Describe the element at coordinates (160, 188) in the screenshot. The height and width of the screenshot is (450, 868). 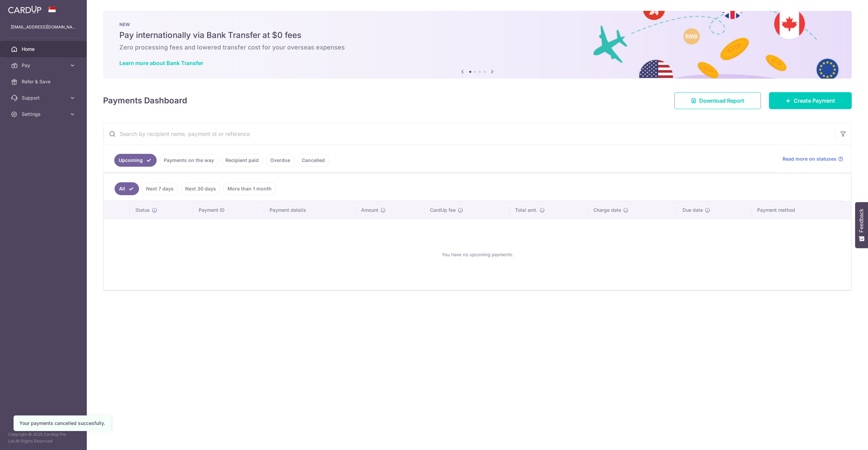
I see `a: Next 7 days` at that location.